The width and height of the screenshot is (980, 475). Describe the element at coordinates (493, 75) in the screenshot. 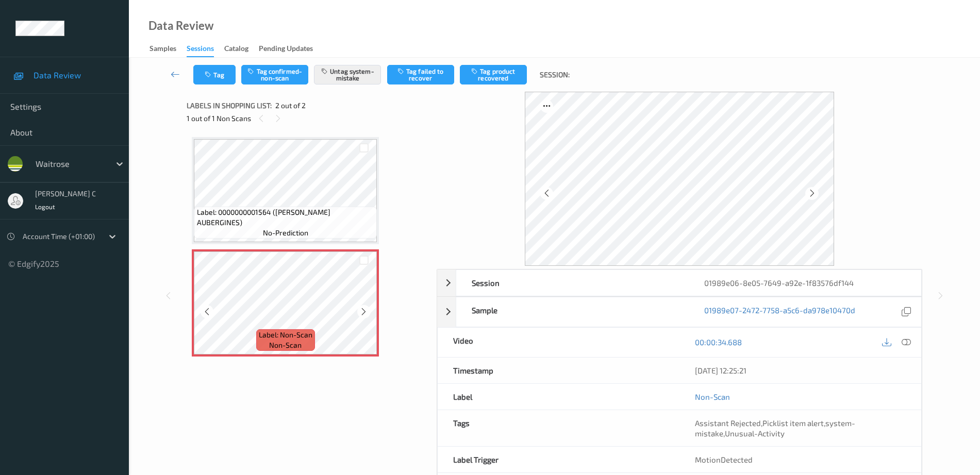

I see `button: Tag product recovered` at that location.